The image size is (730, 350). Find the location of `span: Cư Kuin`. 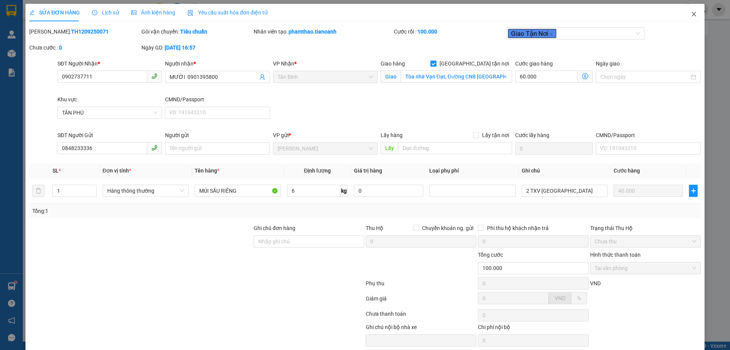

span: Cư Kuin is located at coordinates (325, 148).